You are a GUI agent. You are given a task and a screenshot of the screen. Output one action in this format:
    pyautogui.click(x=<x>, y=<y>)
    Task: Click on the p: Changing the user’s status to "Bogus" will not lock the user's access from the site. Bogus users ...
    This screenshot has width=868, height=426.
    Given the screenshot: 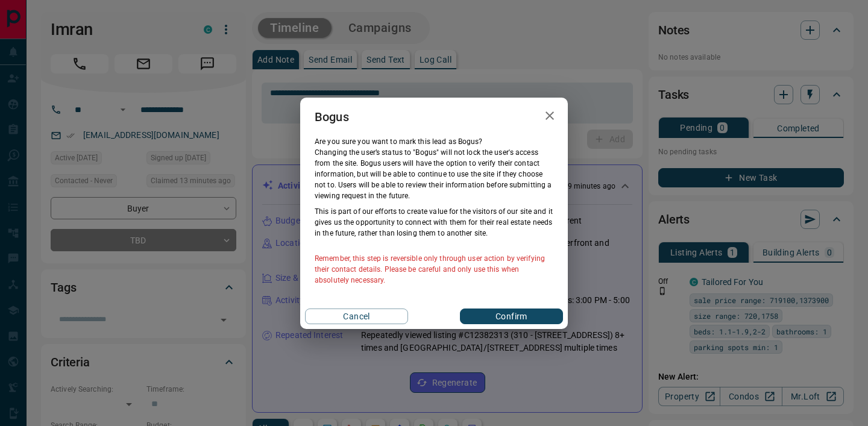 What is the action you would take?
    pyautogui.click(x=434, y=174)
    